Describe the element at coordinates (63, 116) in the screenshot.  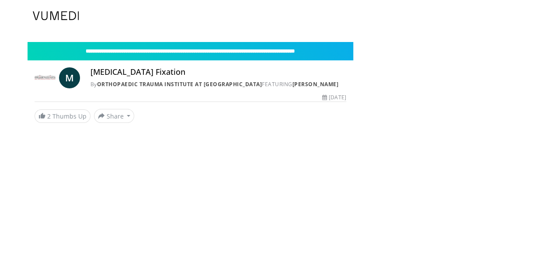
I see `a: 2 Thumbs Up` at that location.